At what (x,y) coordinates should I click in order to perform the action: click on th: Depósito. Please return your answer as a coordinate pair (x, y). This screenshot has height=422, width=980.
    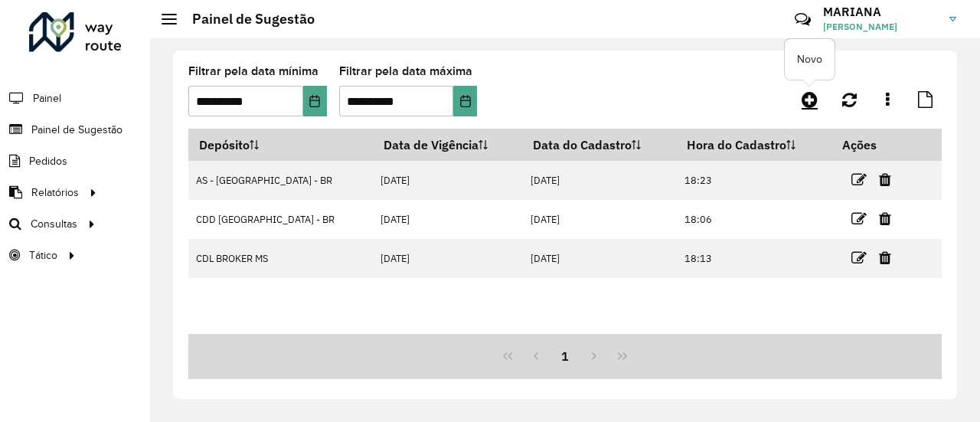
    Looking at the image, I should click on (280, 145).